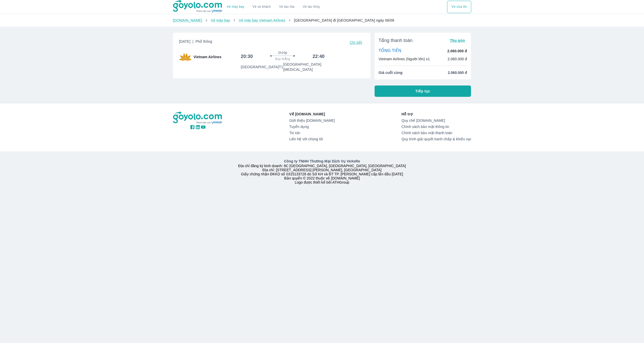 The height and width of the screenshot is (343, 644). What do you see at coordinates (356, 43) in the screenshot?
I see `span: Chi tiết` at bounding box center [356, 43].